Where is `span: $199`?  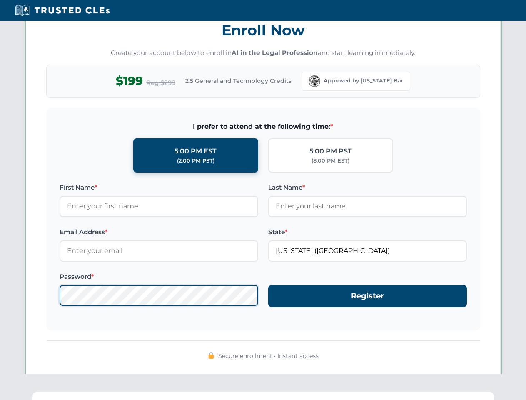 span: $199 is located at coordinates (129, 81).